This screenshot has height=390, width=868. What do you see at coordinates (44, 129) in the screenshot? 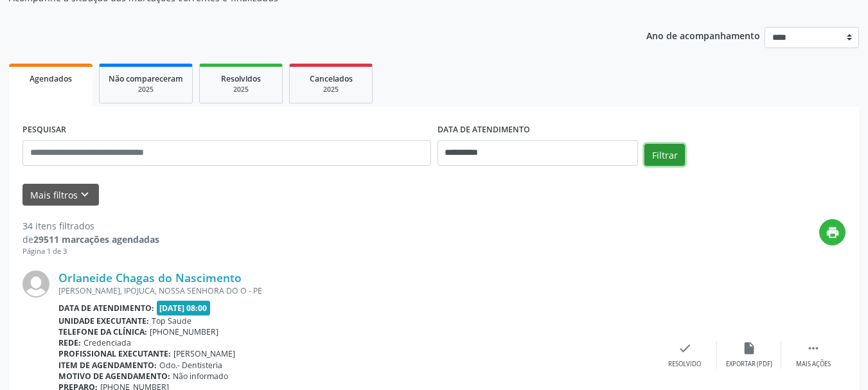
I see `label: PESQUISAR` at bounding box center [44, 129].